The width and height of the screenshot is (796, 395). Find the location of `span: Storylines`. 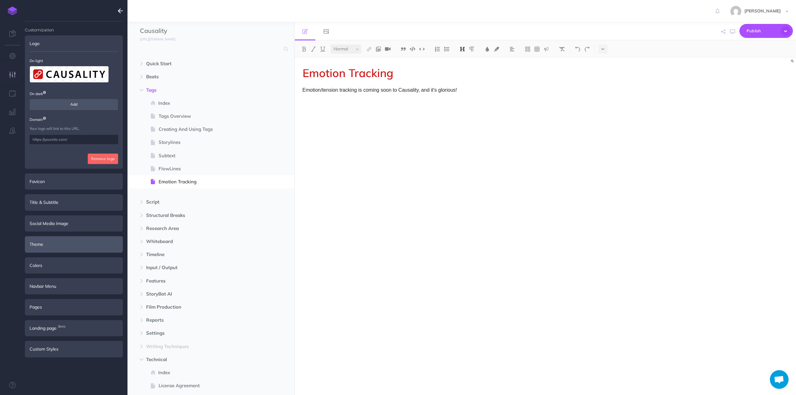

span: Storylines is located at coordinates (208, 142).